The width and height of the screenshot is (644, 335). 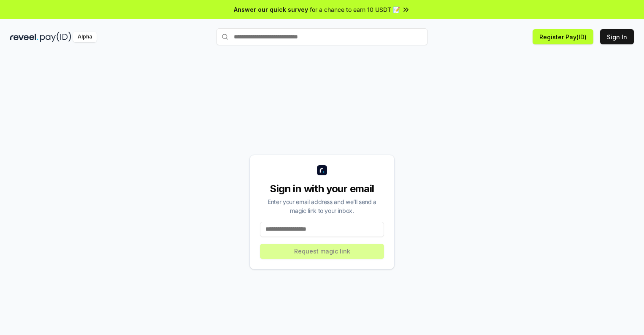 What do you see at coordinates (322, 170) in the screenshot?
I see `img: logo_small` at bounding box center [322, 170].